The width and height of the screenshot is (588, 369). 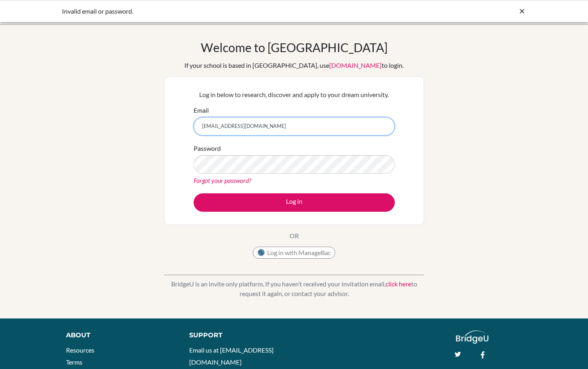 What do you see at coordinates (234, 11) in the screenshot?
I see `div: Invalid email or password.` at bounding box center [234, 11].